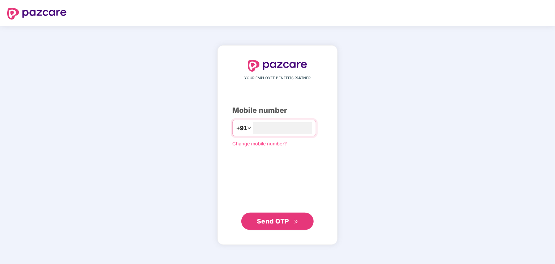 The height and width of the screenshot is (264, 555). Describe the element at coordinates (259, 144) in the screenshot. I see `span: Change mobile number?` at that location.